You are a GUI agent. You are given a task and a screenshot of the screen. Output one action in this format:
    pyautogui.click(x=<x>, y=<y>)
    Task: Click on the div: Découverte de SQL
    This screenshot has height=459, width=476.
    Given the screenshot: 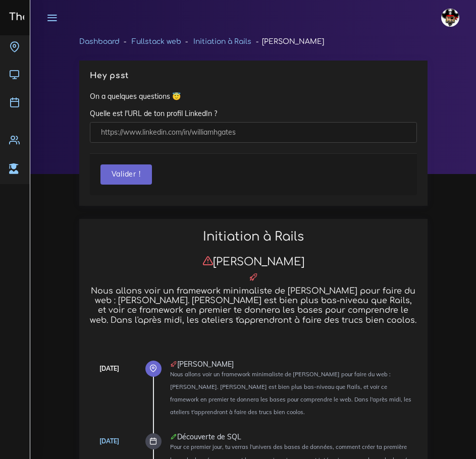 What is the action you would take?
    pyautogui.click(x=294, y=437)
    